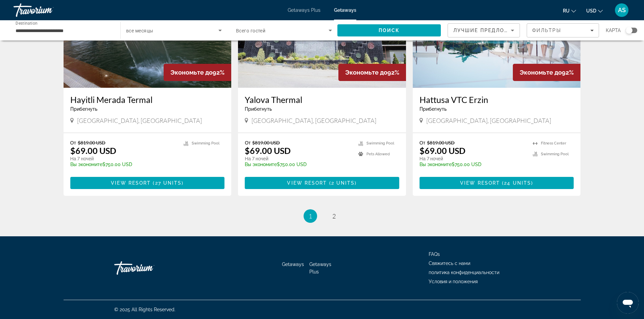 Image resolution: width=644 pixels, height=319 pixels. I want to click on h3: Yalova Thermal, so click(322, 99).